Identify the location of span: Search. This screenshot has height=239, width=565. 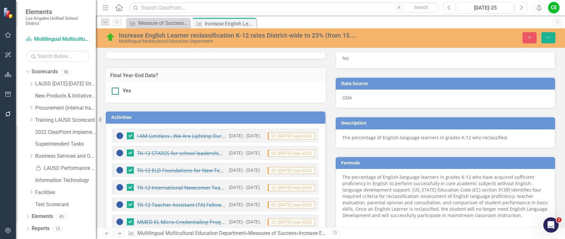
(421, 7).